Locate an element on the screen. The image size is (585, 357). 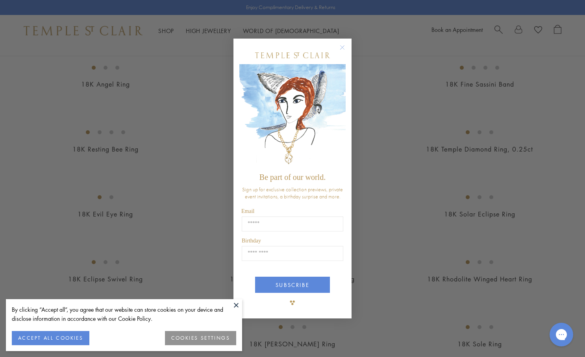
span: Sign up for exclusive collection previews, private event invitations, a birthday surprise and more. is located at coordinates (292, 193).